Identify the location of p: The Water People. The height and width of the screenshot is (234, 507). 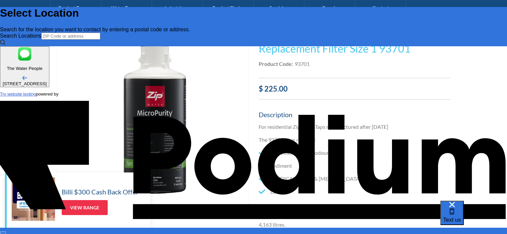
(25, 68).